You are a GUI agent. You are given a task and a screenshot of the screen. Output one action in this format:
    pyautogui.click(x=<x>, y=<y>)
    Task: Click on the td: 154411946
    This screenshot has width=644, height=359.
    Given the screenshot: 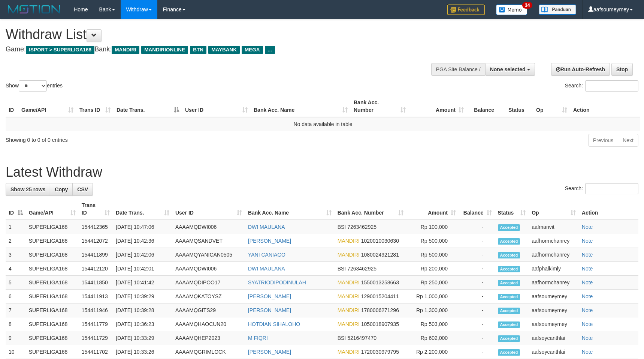 What is the action you would take?
    pyautogui.click(x=96, y=310)
    